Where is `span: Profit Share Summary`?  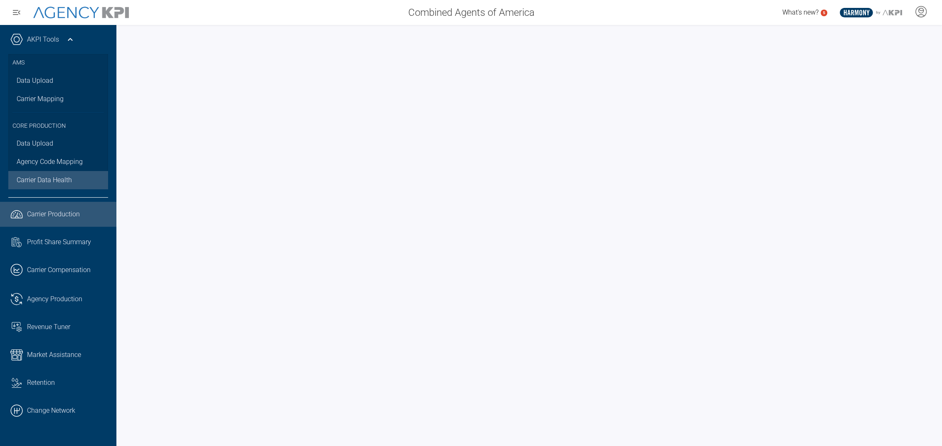 span: Profit Share Summary is located at coordinates (59, 242).